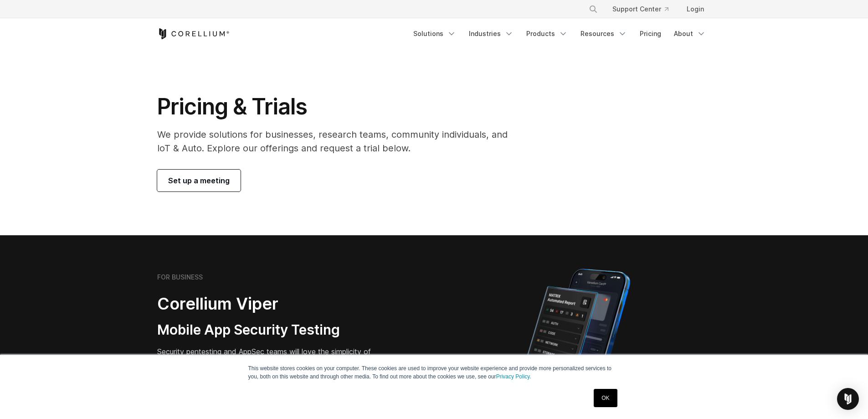 Image resolution: width=868 pixels, height=419 pixels. I want to click on h2: Corellium Viper, so click(274, 304).